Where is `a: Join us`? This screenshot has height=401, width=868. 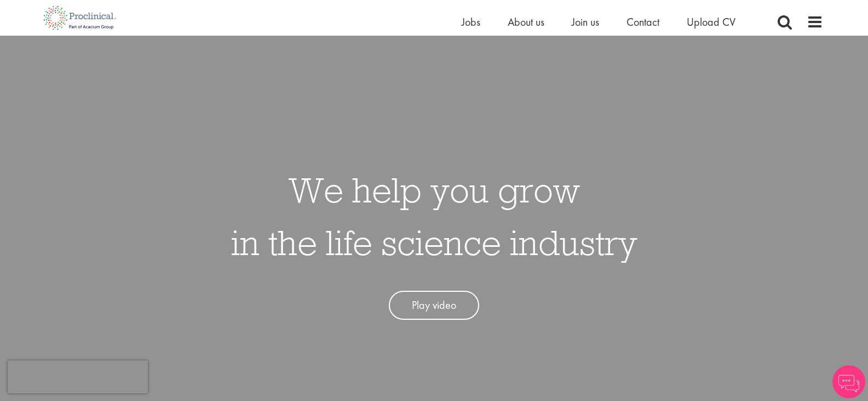
a: Join us is located at coordinates (585, 22).